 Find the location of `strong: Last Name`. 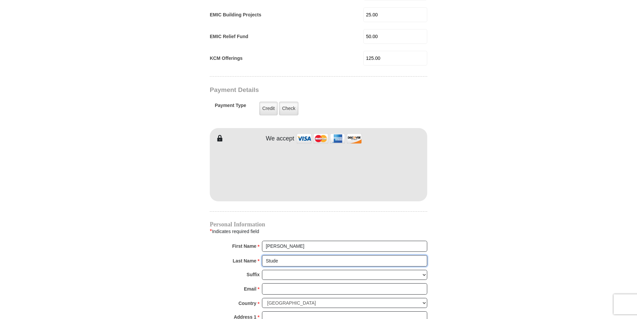

strong: Last Name is located at coordinates (245, 261).